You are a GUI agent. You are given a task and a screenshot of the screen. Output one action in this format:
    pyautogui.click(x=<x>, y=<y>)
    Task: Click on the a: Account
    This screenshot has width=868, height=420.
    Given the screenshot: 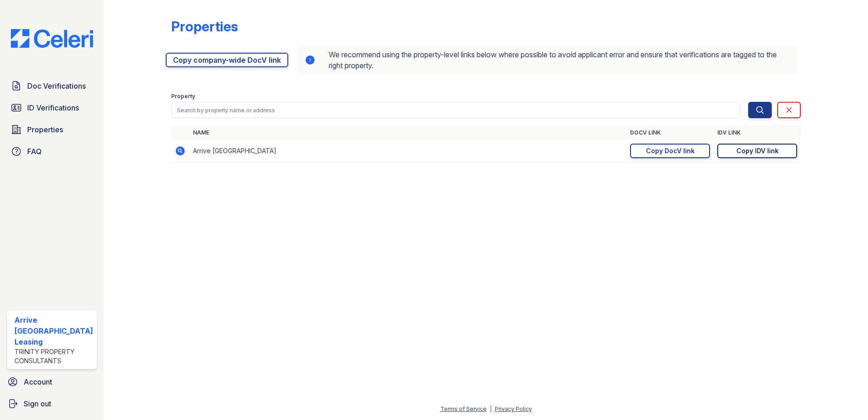 What is the action you would take?
    pyautogui.click(x=52, y=381)
    